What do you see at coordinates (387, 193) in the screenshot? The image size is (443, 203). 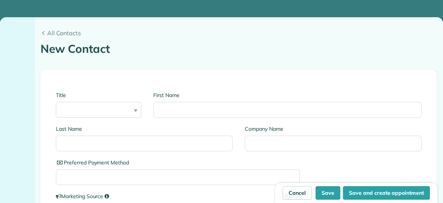 I see `button: Save and create appointment` at bounding box center [387, 193].